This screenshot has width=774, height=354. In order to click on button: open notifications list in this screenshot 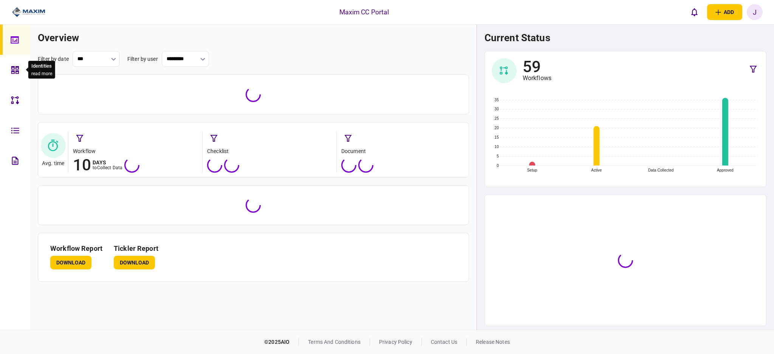, I will do `click(695, 12)`.